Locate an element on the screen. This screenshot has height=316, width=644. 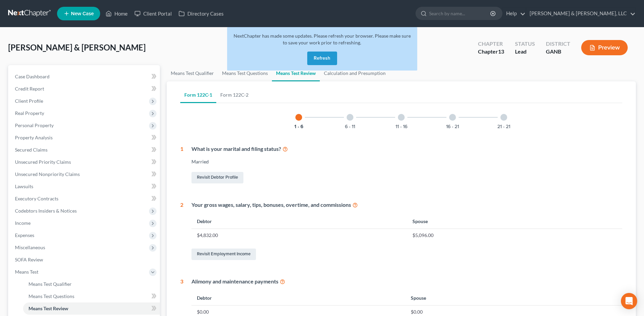
span: Means Test Questions is located at coordinates (51, 296).